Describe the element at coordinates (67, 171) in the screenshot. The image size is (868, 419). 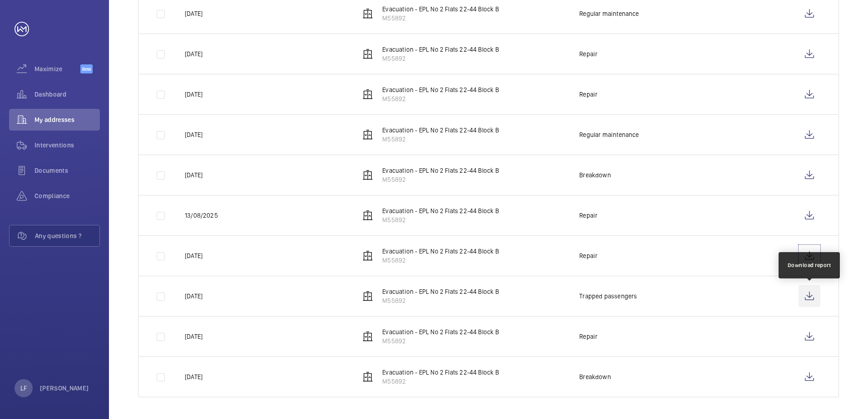
I see `span: Documents` at that location.